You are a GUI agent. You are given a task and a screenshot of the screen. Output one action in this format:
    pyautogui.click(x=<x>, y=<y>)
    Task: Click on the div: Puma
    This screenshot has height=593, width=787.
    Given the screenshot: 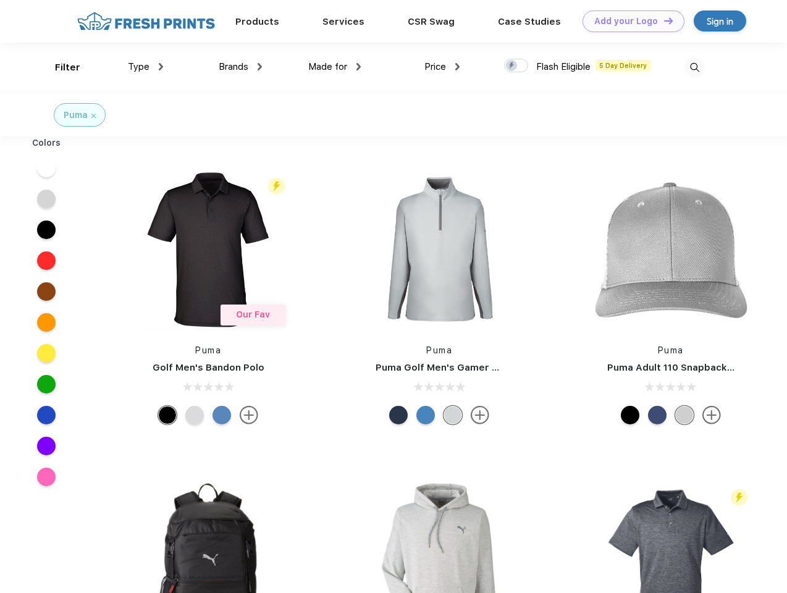 What is the action you would take?
    pyautogui.click(x=75, y=115)
    